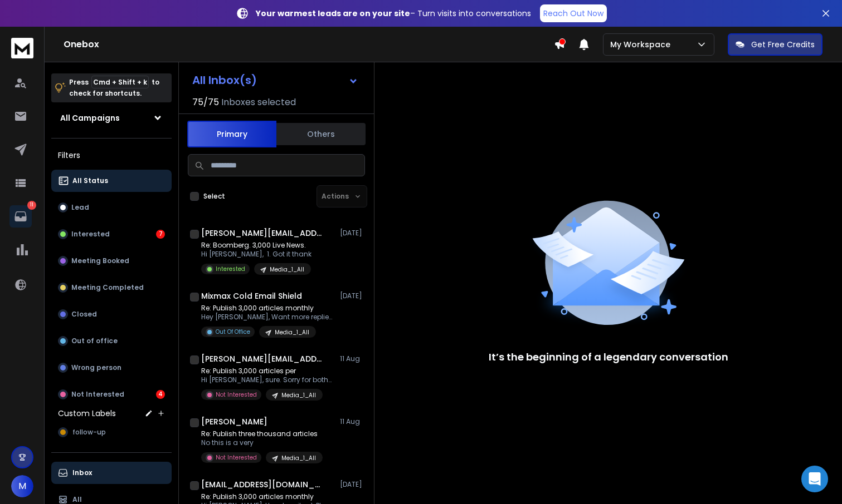  Describe the element at coordinates (114, 88) in the screenshot. I see `p: Press to check for shortcuts.` at that location.